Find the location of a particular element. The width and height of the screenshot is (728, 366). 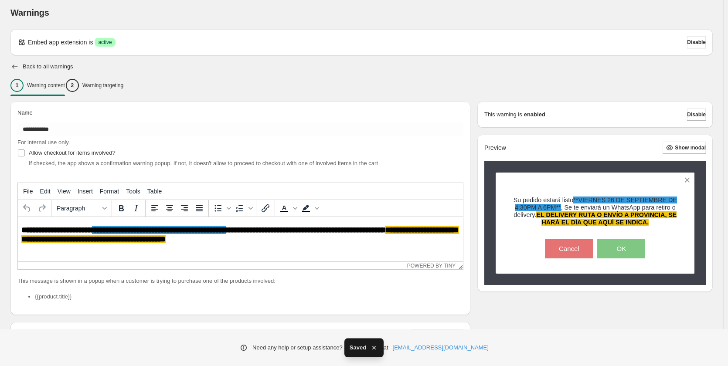

button: Show modal is located at coordinates (684, 148).